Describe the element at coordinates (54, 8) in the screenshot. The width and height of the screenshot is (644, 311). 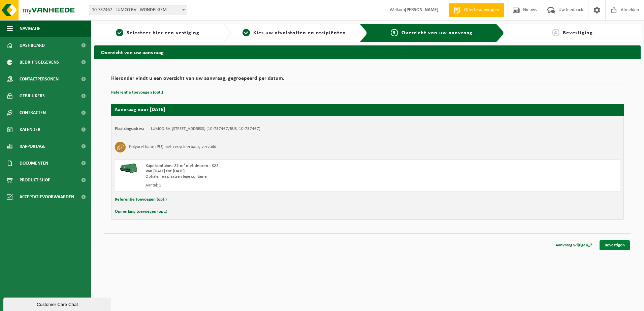
I see `div: Customer Care Chat` at that location.